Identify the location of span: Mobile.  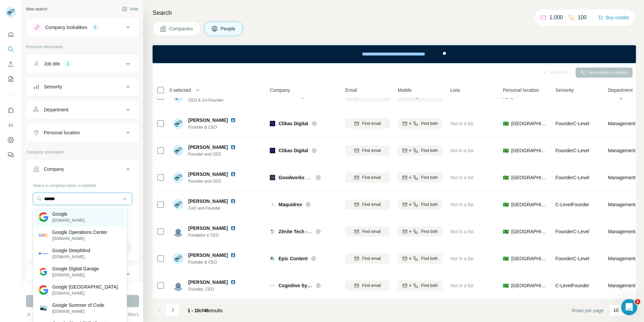
(404, 90).